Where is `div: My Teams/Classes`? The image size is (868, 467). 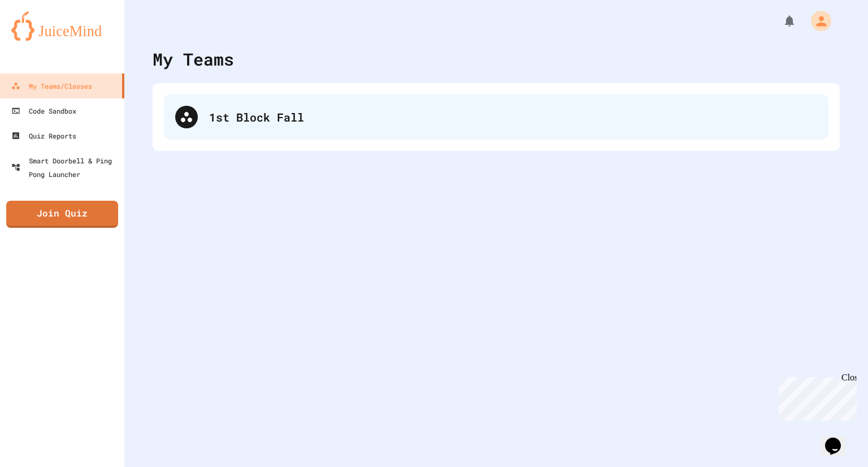
div: My Teams/Classes is located at coordinates (51, 86).